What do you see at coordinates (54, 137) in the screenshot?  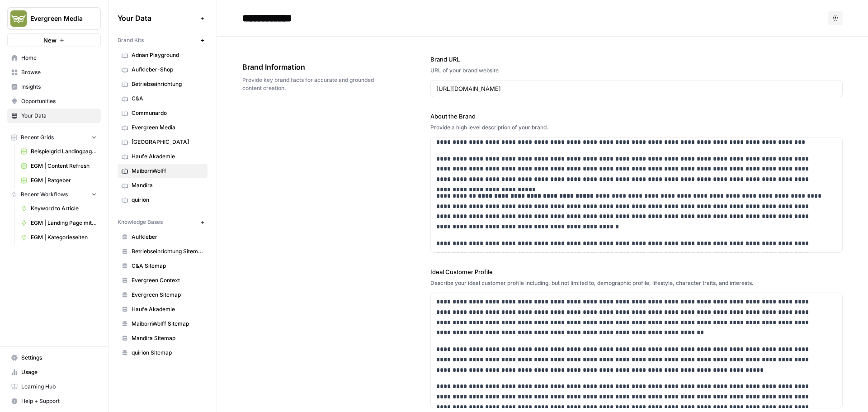 I see `button: Recent Grids` at bounding box center [54, 137].